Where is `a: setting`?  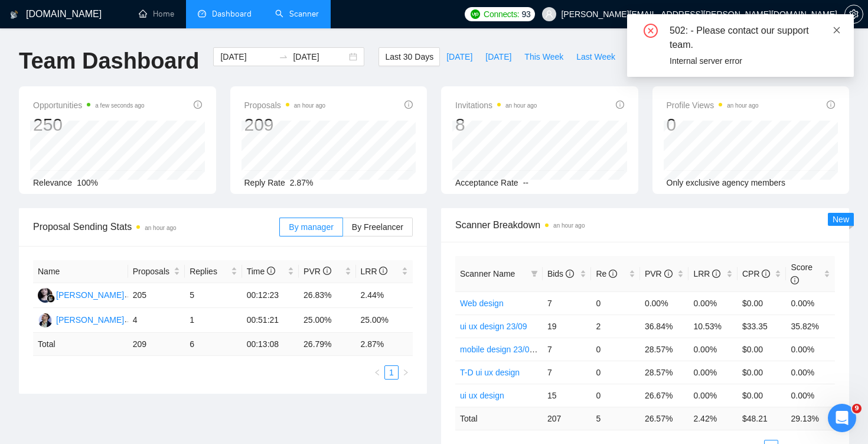 a: setting is located at coordinates (854, 14).